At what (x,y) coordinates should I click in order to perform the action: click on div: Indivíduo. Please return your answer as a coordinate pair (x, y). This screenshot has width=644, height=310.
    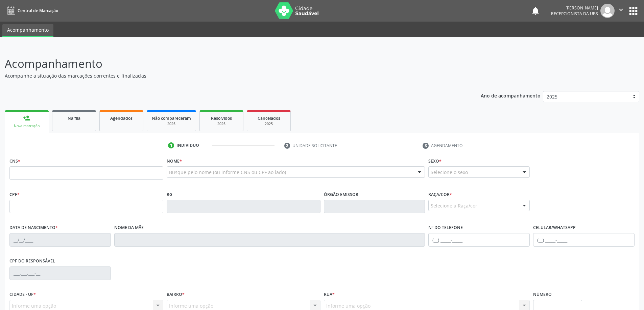
    Looking at the image, I should click on (187, 145).